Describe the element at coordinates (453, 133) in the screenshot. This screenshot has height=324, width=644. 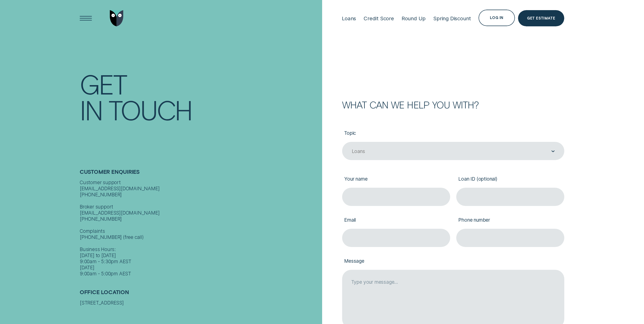
I see `label: Topic` at that location.